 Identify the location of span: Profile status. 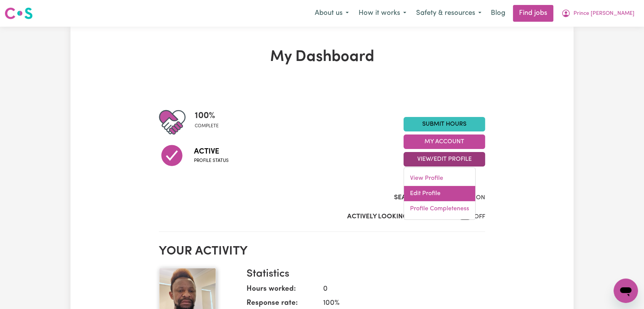
(211, 161).